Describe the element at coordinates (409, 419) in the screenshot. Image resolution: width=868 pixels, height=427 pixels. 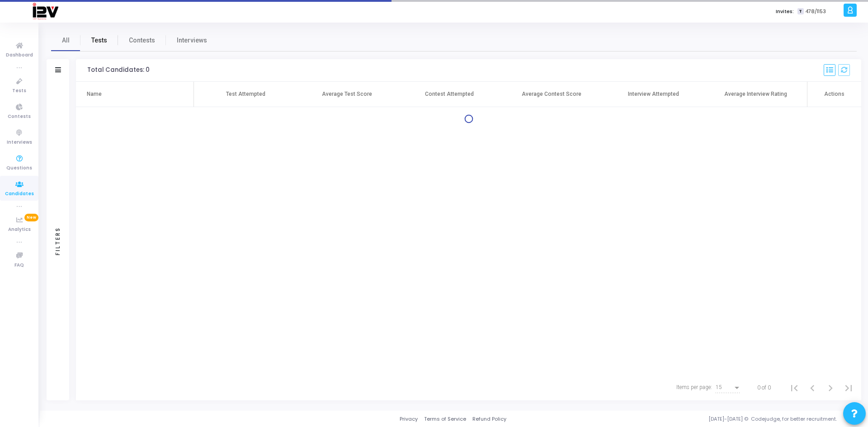
I see `a: Privacy` at that location.